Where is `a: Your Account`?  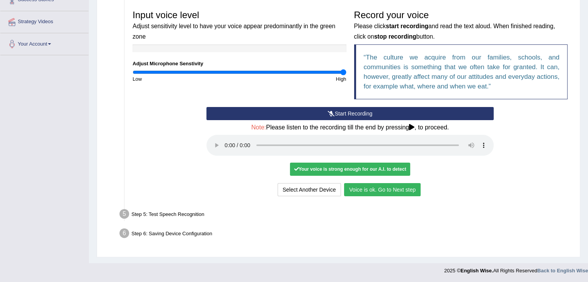
a: Your Account is located at coordinates (44, 43).